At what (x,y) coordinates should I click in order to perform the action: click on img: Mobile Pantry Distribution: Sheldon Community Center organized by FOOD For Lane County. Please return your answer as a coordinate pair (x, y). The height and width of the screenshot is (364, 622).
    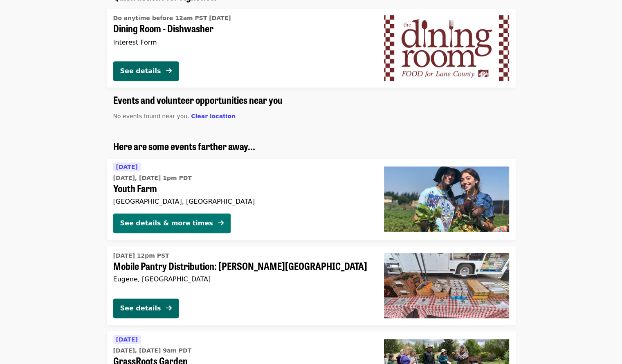
    Looking at the image, I should click on (447, 285).